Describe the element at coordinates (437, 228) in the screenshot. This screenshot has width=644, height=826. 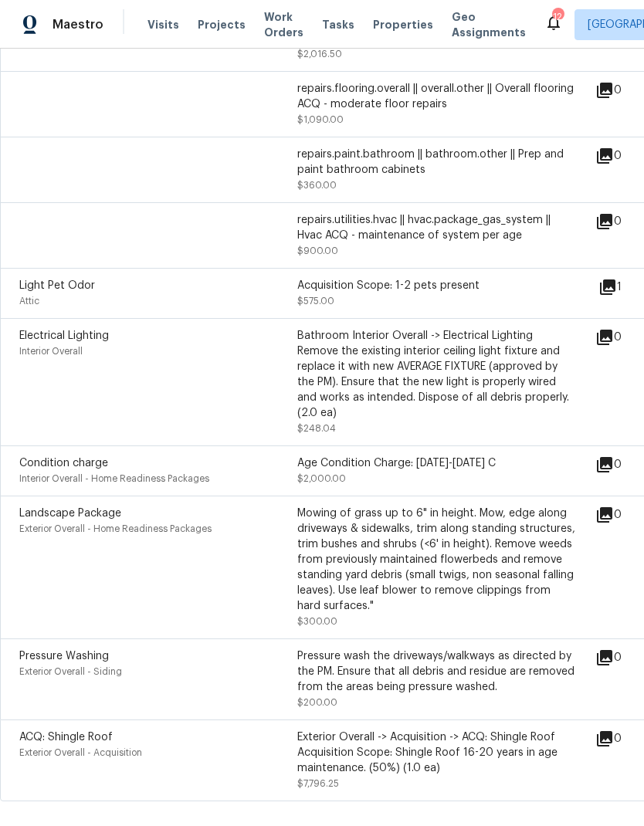
I see `div: repairs.utilities.hvac || hvac.package_gas_system || Hvac ACQ - maintenance of system per age` at that location.